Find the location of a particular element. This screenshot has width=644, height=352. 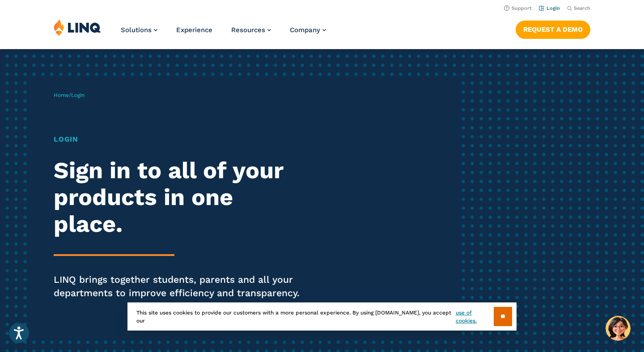

h1: Login is located at coordinates (178, 139).